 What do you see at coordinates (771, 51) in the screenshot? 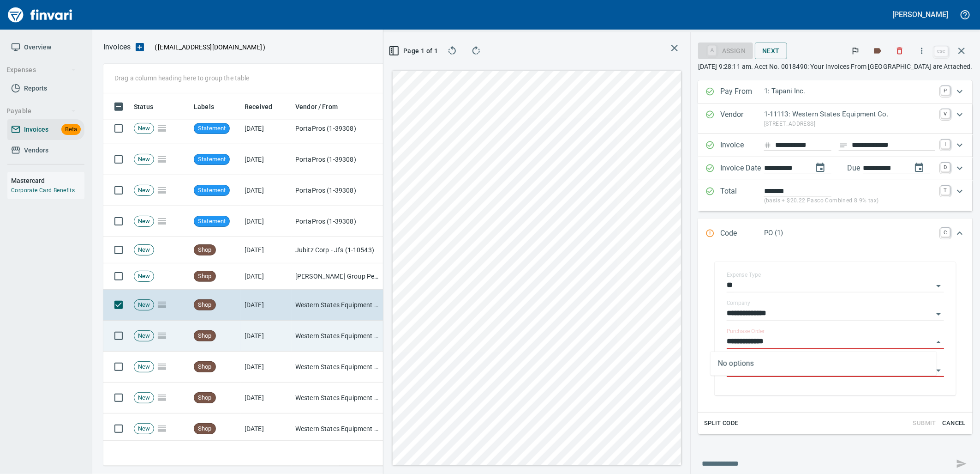
I see `button: Next` at bounding box center [771, 51].